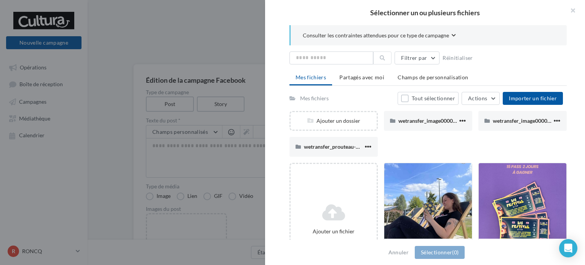 The height and width of the screenshot is (265, 585). I want to click on div: Ajouter un dossier, so click(333, 121).